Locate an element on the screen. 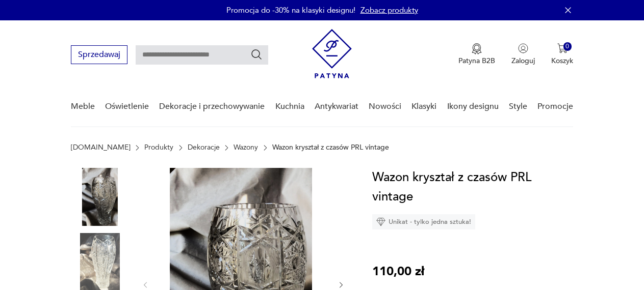  a: Dekoracje i przechowywanie is located at coordinates (212, 107).